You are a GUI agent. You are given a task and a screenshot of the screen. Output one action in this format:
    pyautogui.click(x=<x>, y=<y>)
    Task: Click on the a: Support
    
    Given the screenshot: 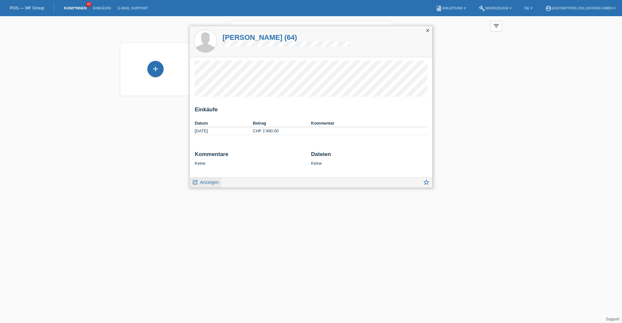 What is the action you would take?
    pyautogui.click(x=613, y=319)
    